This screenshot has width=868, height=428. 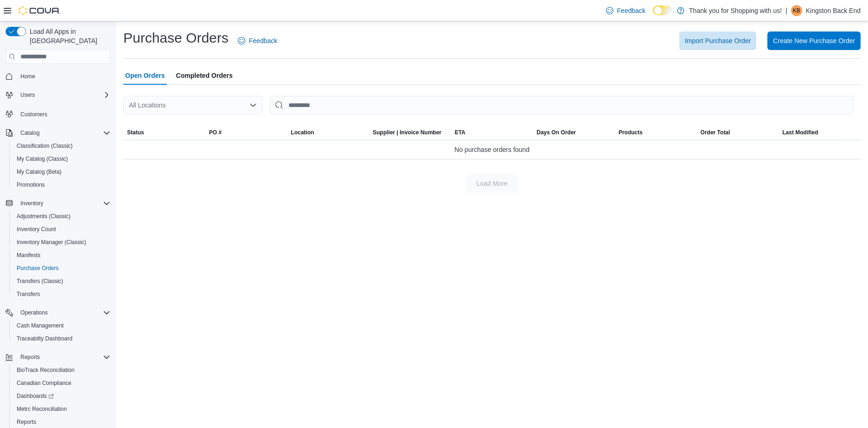 What do you see at coordinates (61, 339) in the screenshot?
I see `button: Traceabilty Dashboard` at bounding box center [61, 339].